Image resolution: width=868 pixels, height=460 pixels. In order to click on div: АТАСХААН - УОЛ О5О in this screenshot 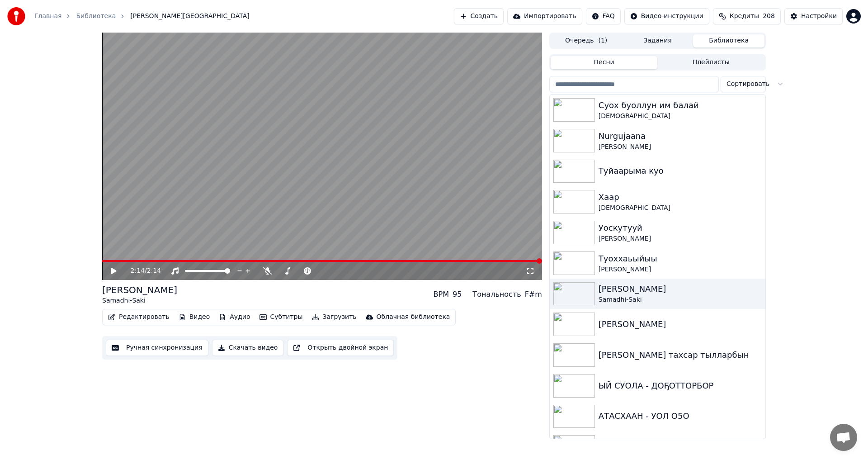, I will do `click(680, 416)`.